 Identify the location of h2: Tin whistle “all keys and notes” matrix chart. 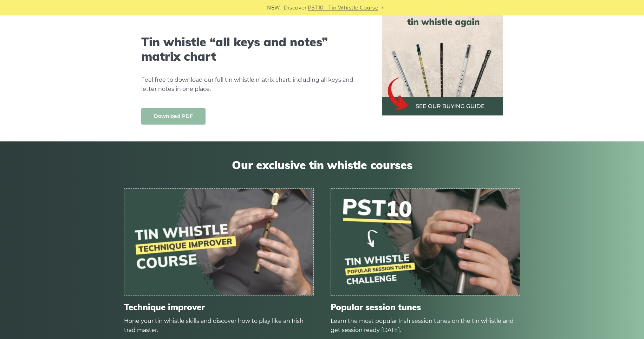
(253, 49).